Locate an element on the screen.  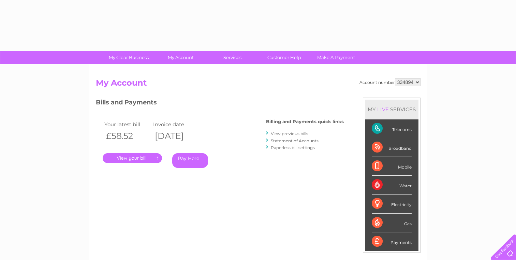
div: Mobile is located at coordinates (392, 166).